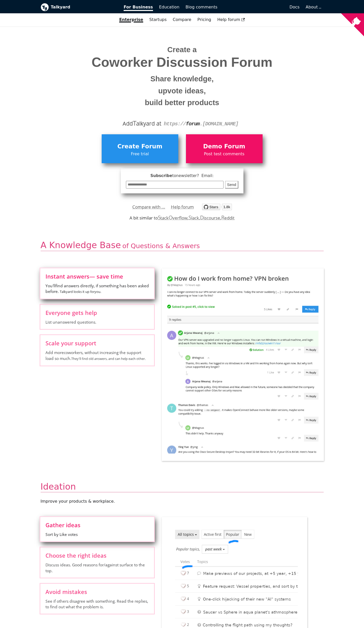 The height and width of the screenshot is (628, 364). I want to click on span: Create Forum, so click(140, 146).